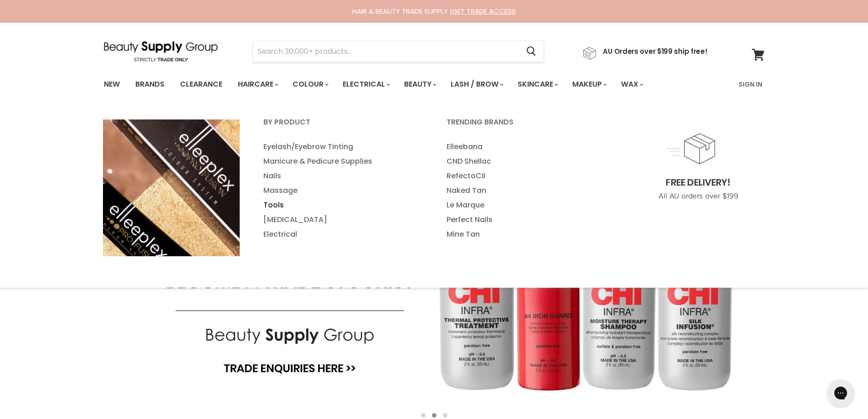 This screenshot has width=868, height=419. Describe the element at coordinates (398, 51) in the screenshot. I see `form: Product` at that location.